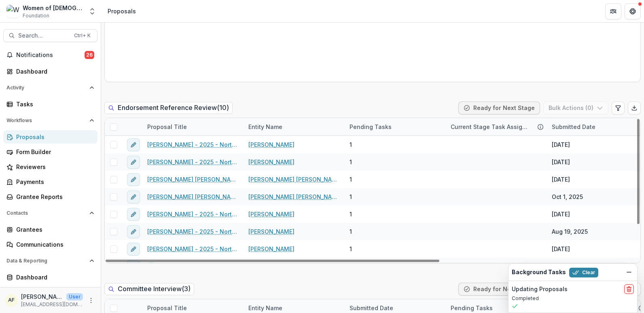 This screenshot has width=644, height=313. I want to click on button: Export table data, so click(634, 108).